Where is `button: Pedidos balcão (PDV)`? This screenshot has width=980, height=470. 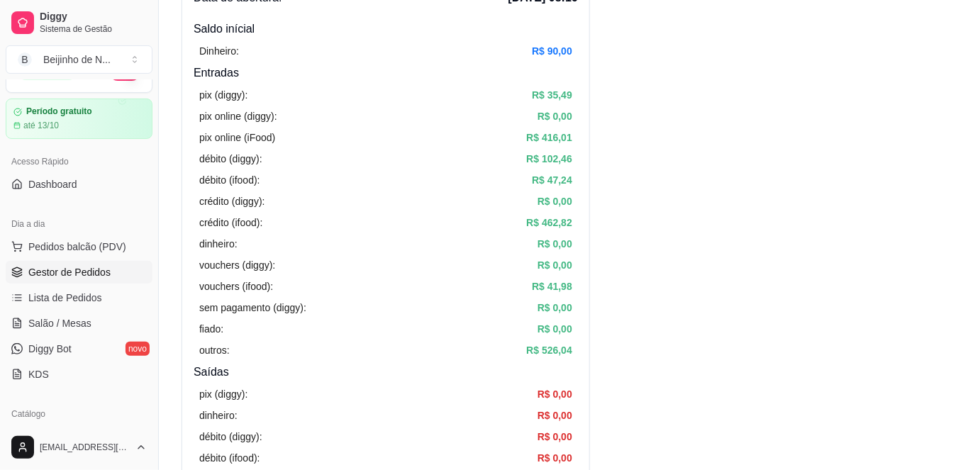 button: Pedidos balcão (PDV) is located at coordinates (78, 246).